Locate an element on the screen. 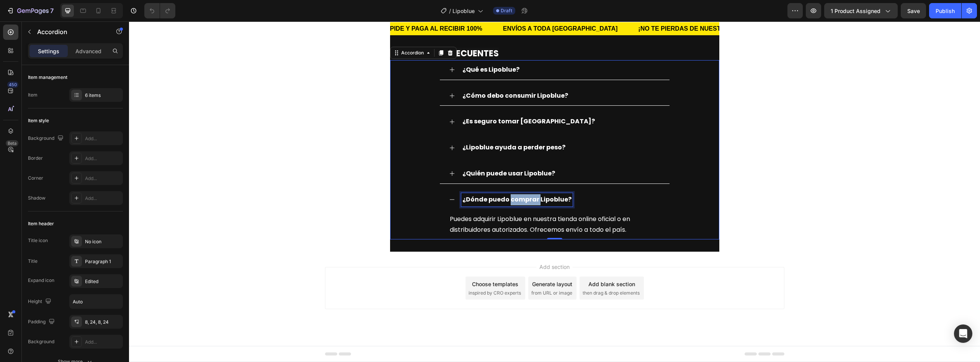  span: 1 product assigned is located at coordinates (856, 11).